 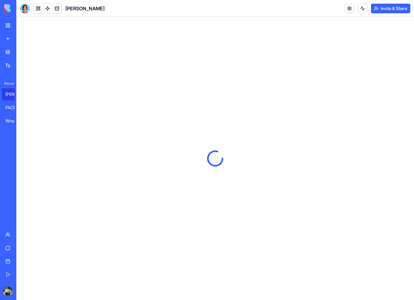 What do you see at coordinates (14, 121) in the screenshot?
I see `a: Wholesale Tracker` at bounding box center [14, 121].